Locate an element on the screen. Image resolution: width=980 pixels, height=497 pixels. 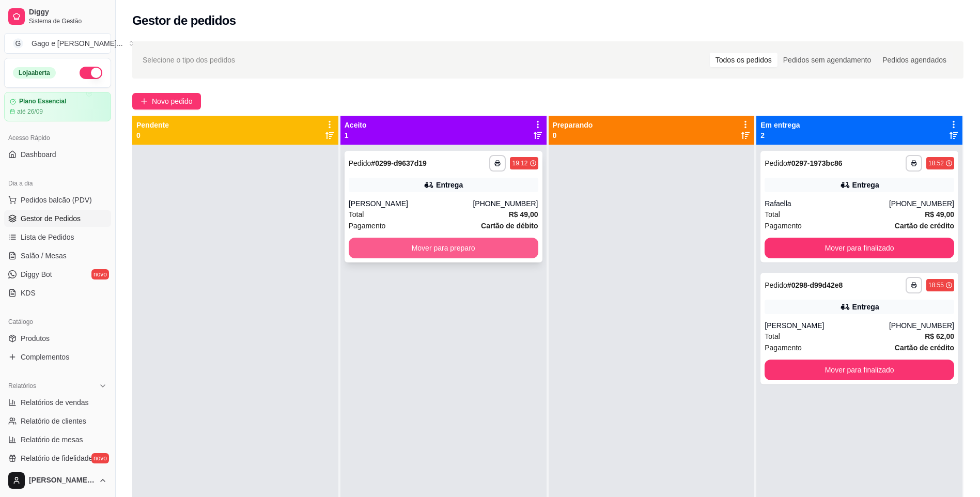
span: Lista de Pedidos is located at coordinates (48, 237).